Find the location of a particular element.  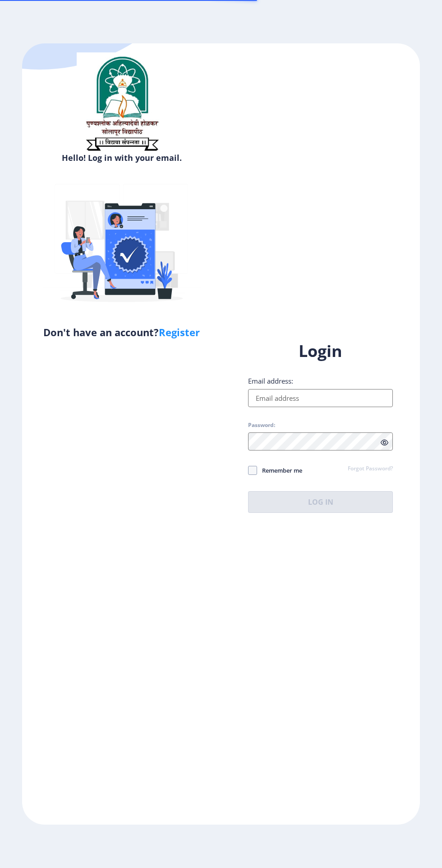

input: Email address is located at coordinates (320, 398).